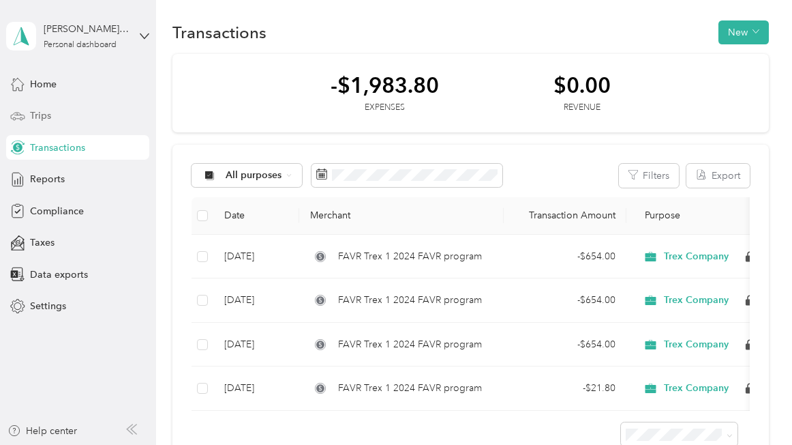  Describe the element at coordinates (42, 242) in the screenshot. I see `span: Taxes` at that location.